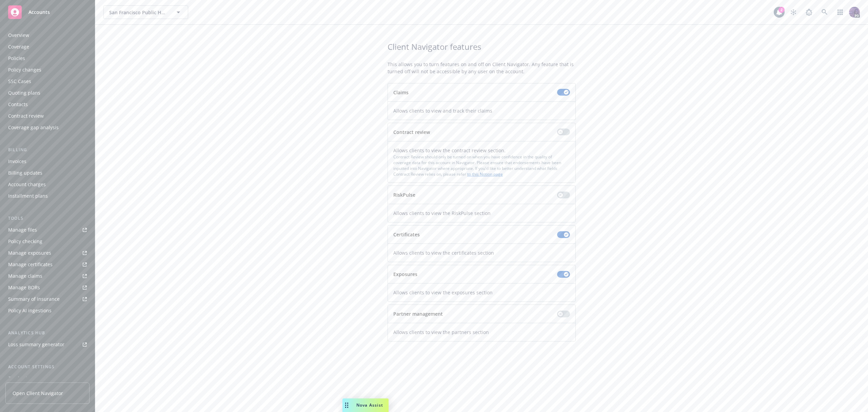 This screenshot has width=868, height=412. I want to click on span: This allows you to turn features on and off on Client Navigator. Any feature that is turned off w..., so click(481, 68).